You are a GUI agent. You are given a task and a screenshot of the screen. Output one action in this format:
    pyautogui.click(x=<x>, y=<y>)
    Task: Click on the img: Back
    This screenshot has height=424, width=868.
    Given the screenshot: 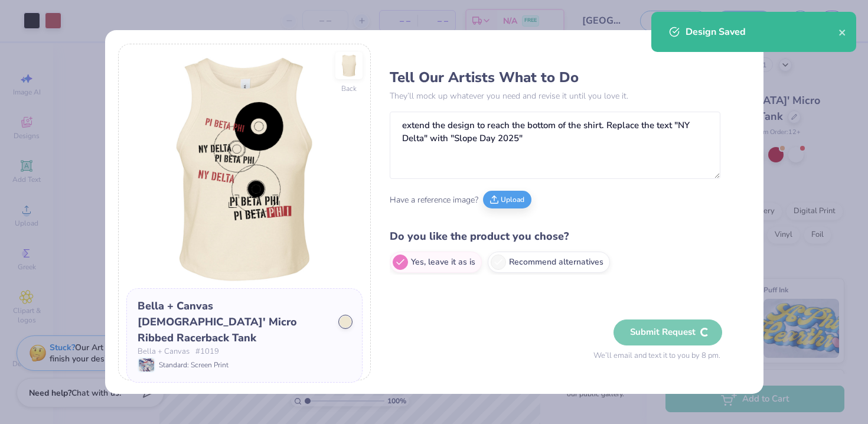 What is the action you would take?
    pyautogui.click(x=349, y=66)
    